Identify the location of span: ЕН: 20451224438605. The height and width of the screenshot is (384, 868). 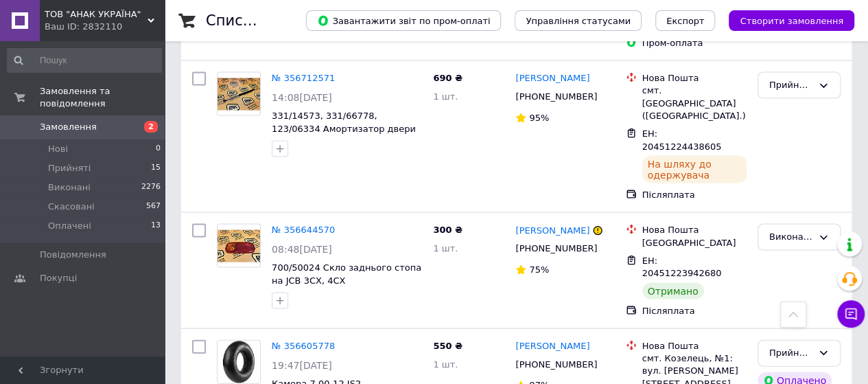
(682, 140).